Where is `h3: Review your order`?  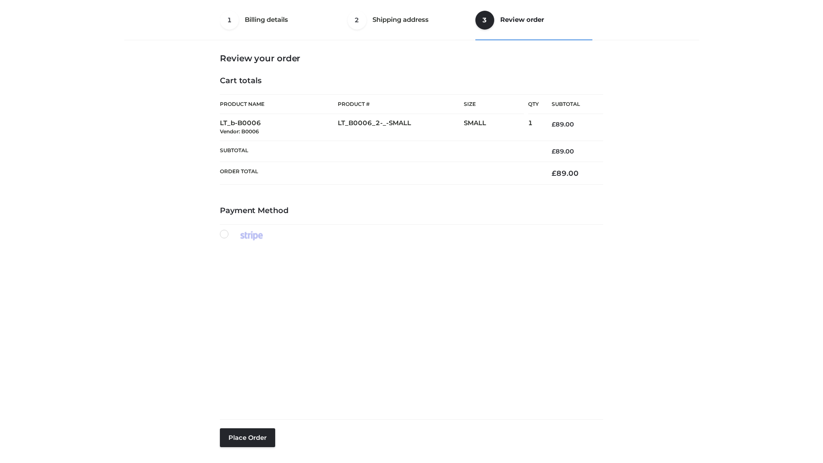 h3: Review your order is located at coordinates (411, 58).